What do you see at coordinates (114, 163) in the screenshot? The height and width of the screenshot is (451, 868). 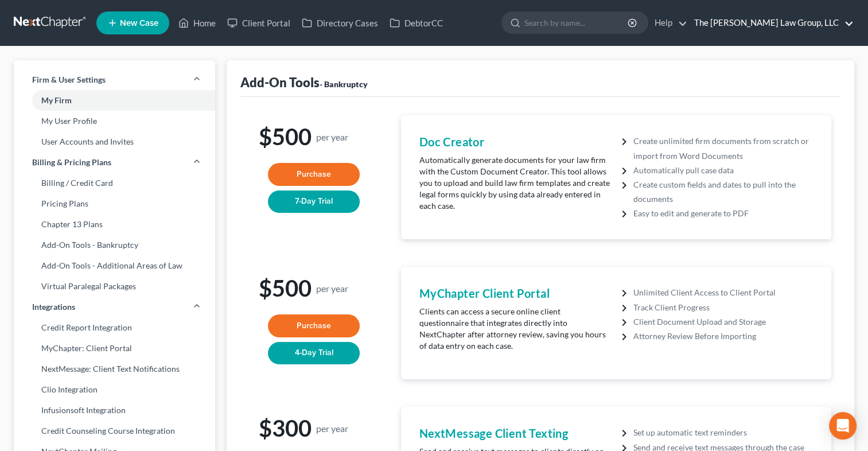 I see `a: Billing & Pricing Plans` at bounding box center [114, 163].